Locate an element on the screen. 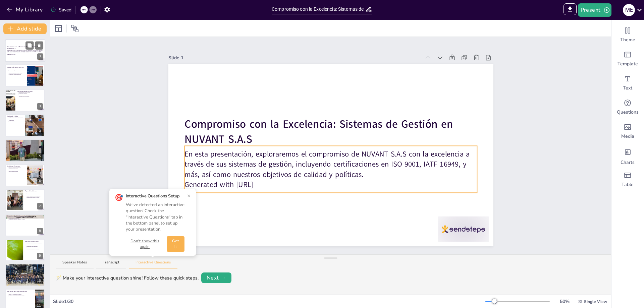  span: Text is located at coordinates (627, 88).